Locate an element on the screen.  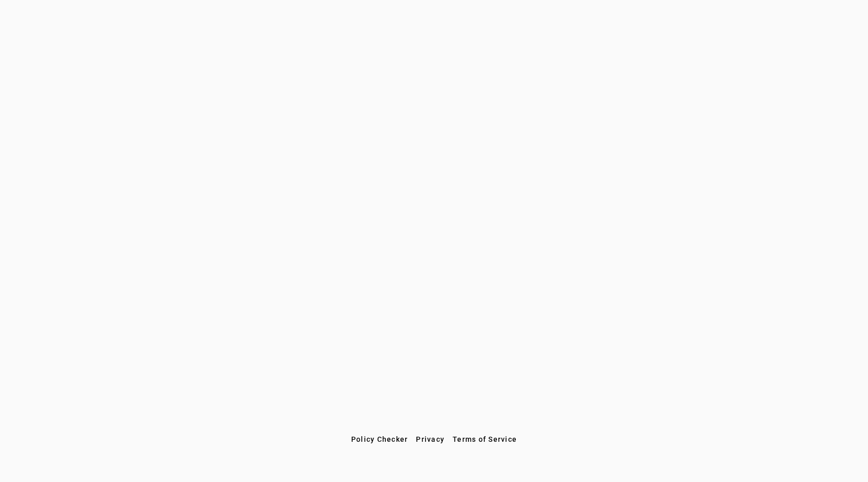
span: Terms of Service is located at coordinates (485, 439).